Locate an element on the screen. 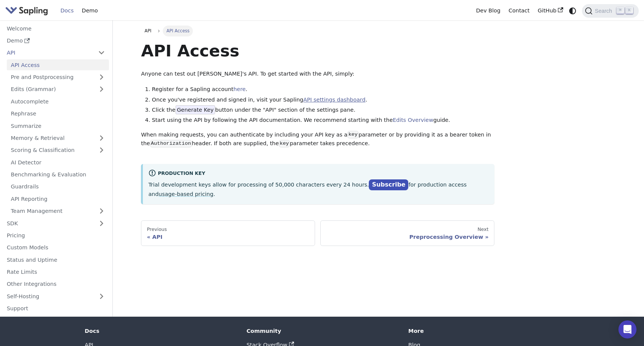 This screenshot has width=644, height=346. li: Register for a Sapling account . is located at coordinates (323, 90).